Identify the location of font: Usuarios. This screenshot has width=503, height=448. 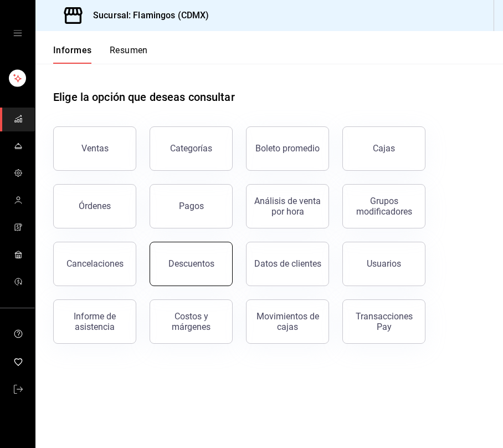
(384, 264).